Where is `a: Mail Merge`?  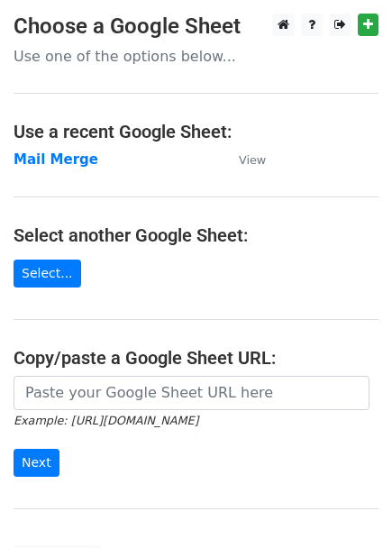 a: Mail Merge is located at coordinates (56, 159).